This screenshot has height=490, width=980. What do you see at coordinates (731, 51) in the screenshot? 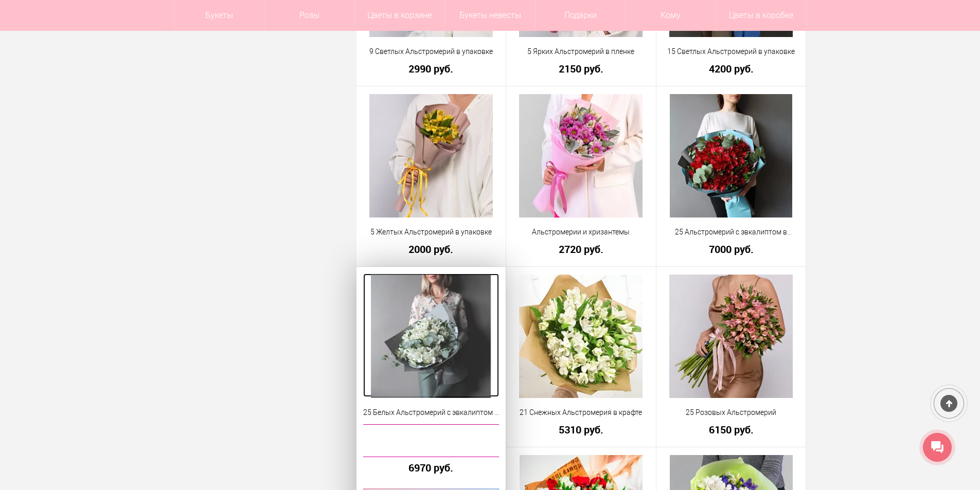
I see `span: 15 Светлых Альстромерий в упаковке` at bounding box center [731, 51].